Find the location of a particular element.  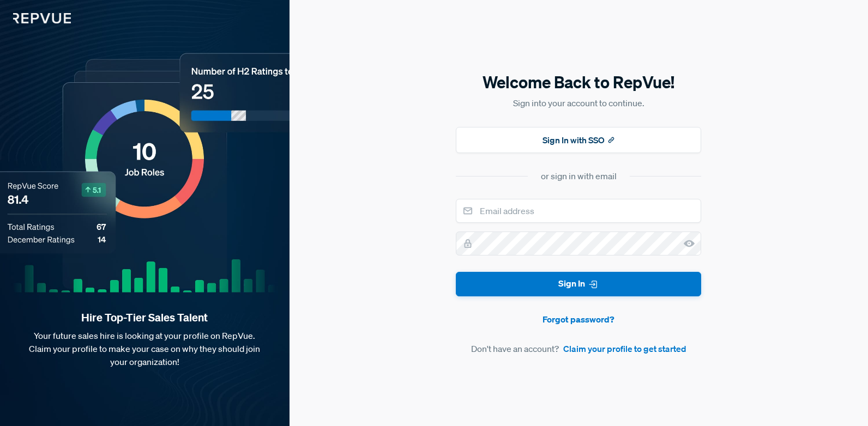

p: Your future sales hire is looking at your profile on RepVue. Claim your profile to make your case... is located at coordinates (145, 348).